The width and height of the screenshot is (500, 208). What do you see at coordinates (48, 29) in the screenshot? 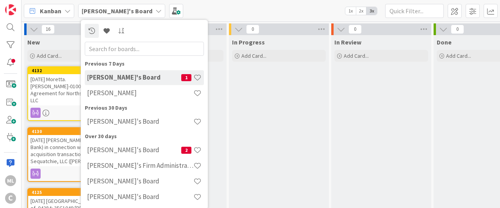
I see `span: 16` at bounding box center [48, 29].